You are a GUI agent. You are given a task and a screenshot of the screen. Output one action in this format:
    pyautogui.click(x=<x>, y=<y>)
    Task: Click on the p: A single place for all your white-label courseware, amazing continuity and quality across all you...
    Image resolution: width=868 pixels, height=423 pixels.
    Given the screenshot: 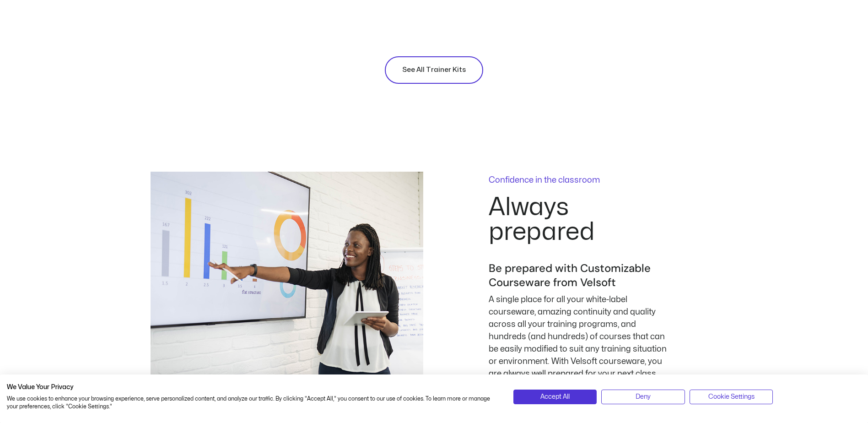 What is the action you would take?
    pyautogui.click(x=581, y=337)
    